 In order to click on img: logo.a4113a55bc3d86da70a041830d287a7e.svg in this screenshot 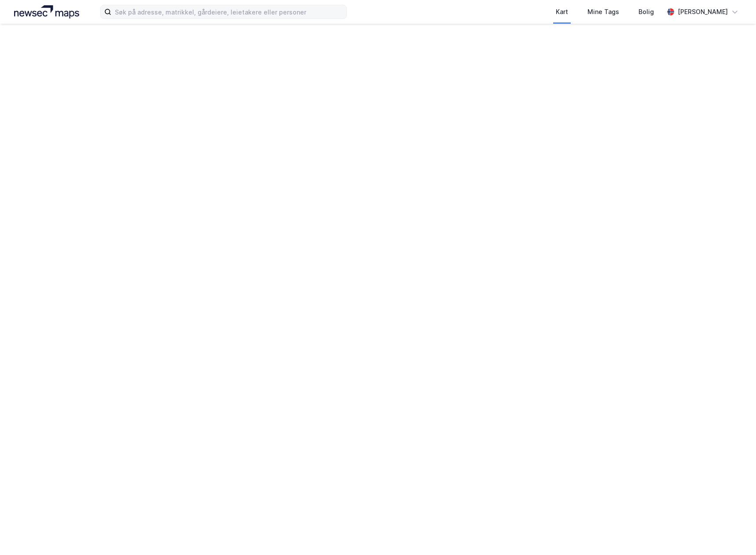, I will do `click(47, 12)`.